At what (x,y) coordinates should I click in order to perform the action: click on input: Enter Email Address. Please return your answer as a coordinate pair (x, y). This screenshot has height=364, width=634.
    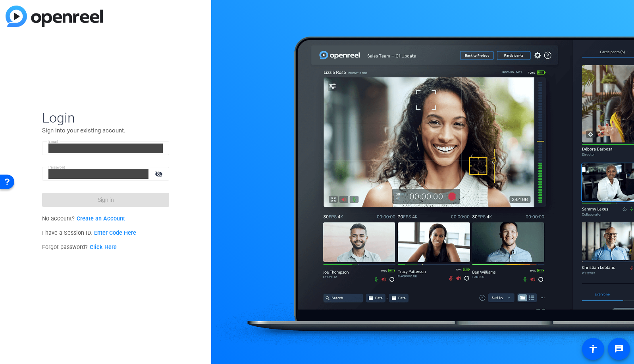
    Looking at the image, I should click on (105, 148).